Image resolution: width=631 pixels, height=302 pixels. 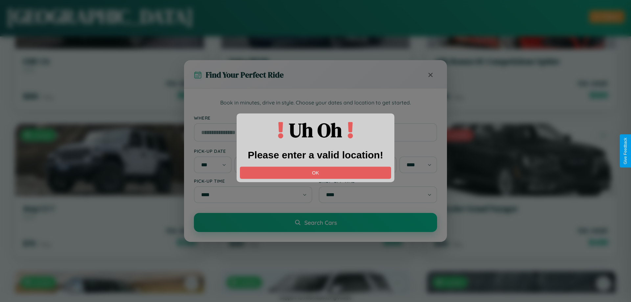 What do you see at coordinates (320, 222) in the screenshot?
I see `span: Search Cars` at bounding box center [320, 222].